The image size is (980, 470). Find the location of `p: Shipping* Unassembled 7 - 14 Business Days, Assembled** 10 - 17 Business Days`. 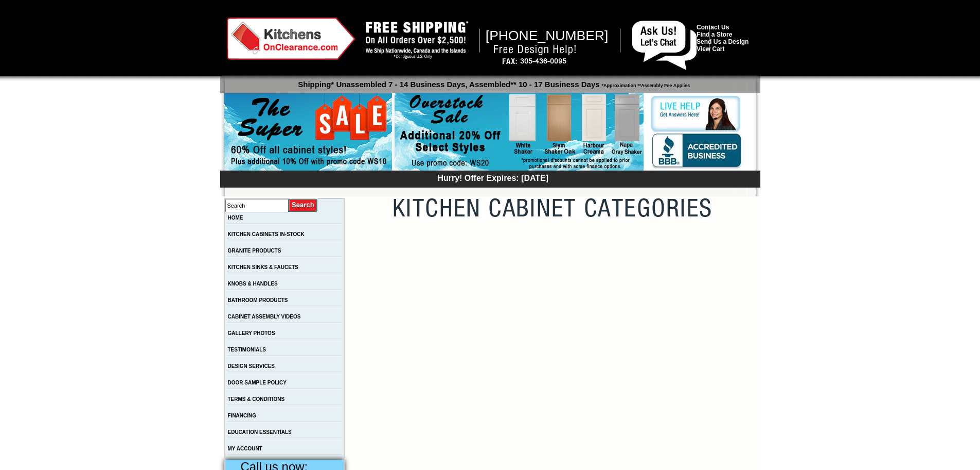

p: Shipping* Unassembled 7 - 14 Business Days, Assembled** 10 - 17 Business Days is located at coordinates (493, 82).